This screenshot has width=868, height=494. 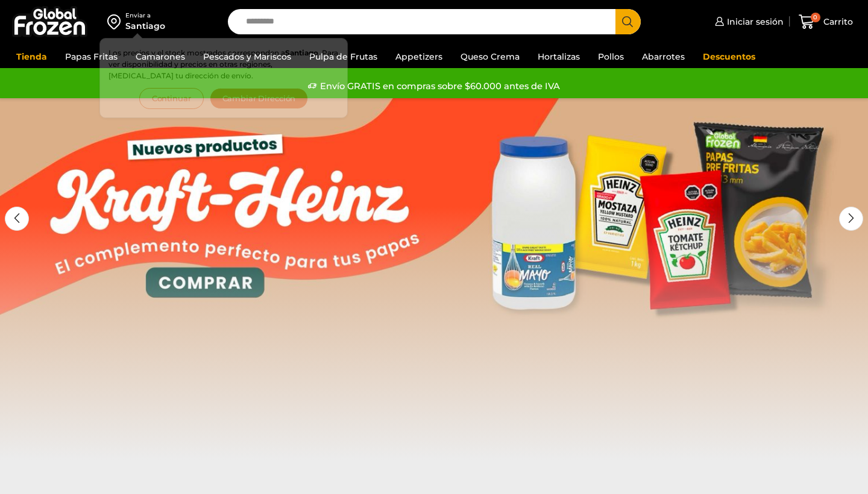 I want to click on span: Carrito, so click(x=836, y=22).